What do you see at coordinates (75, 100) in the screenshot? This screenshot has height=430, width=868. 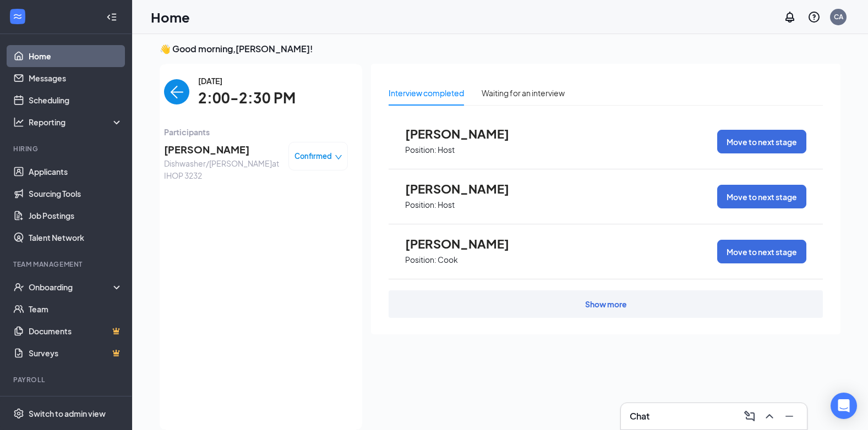 I see `a: Scheduling` at bounding box center [75, 100].